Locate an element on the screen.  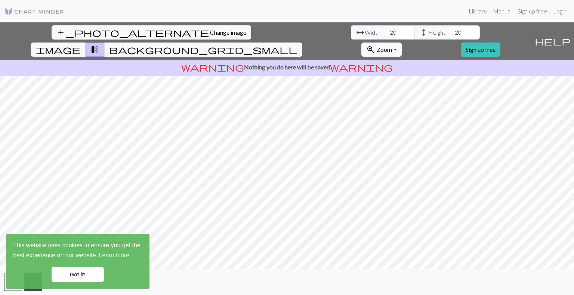
p: Nothing you do here will be saved is located at coordinates (287, 67).